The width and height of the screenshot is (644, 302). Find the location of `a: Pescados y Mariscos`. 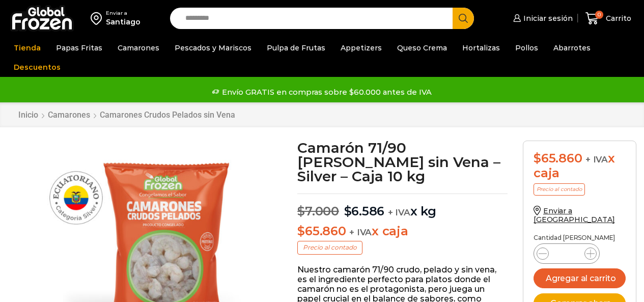

a: Pescados y Mariscos is located at coordinates (213, 48).